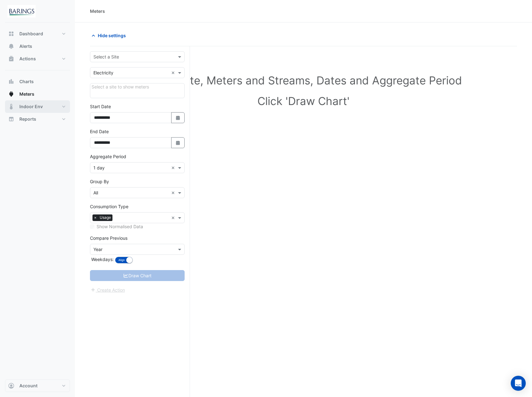  I want to click on app-icon: Indoor Env, so click(11, 107).